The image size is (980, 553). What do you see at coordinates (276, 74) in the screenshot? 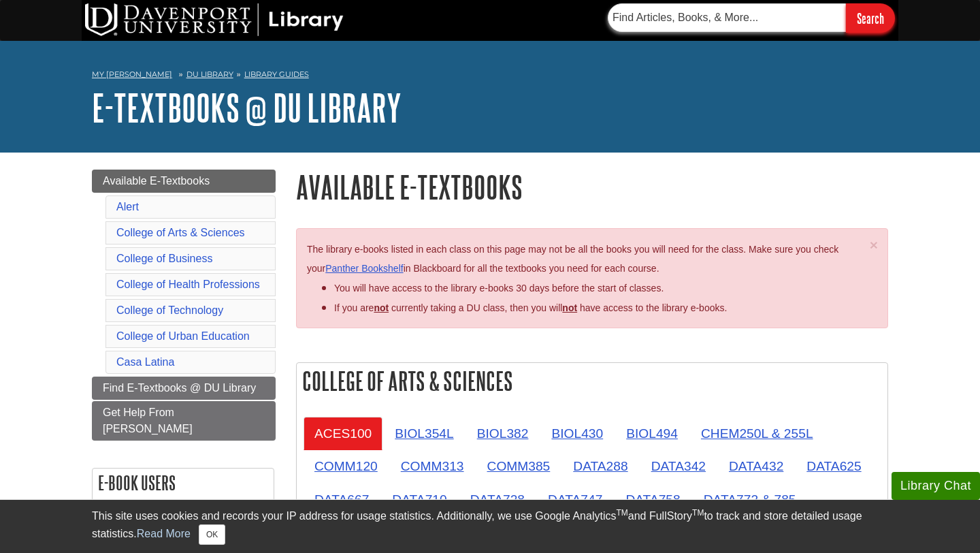
I see `a: Library Guides` at bounding box center [276, 74].